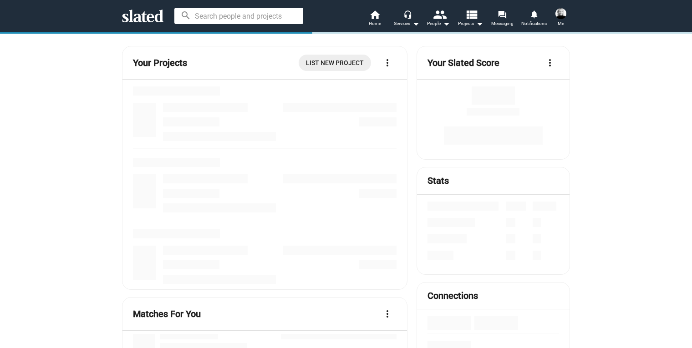 This screenshot has width=692, height=348. I want to click on mat-icon: notifications, so click(534, 14).